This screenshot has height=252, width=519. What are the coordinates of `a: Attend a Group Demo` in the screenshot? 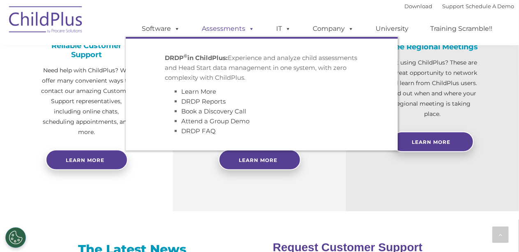 It's located at (216, 121).